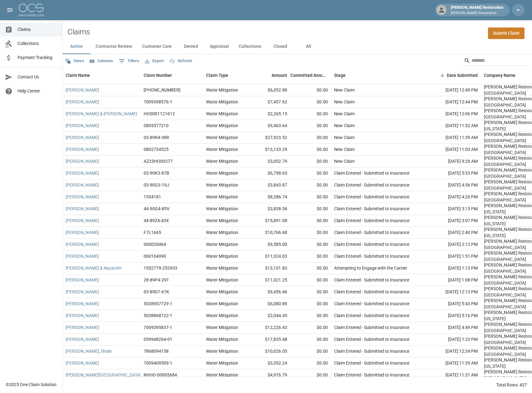  What do you see at coordinates (270, 138) in the screenshot?
I see `div: $27,923.52` at bounding box center [270, 138].